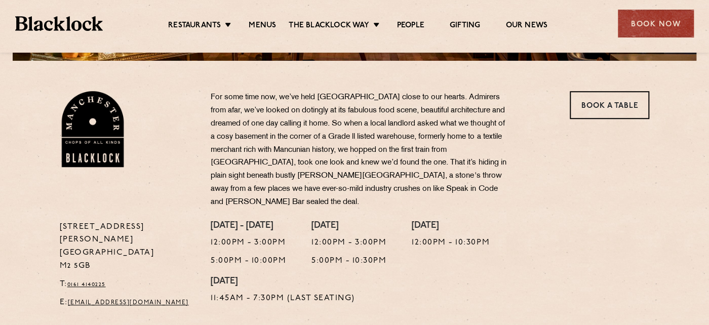 This screenshot has width=709, height=325. What do you see at coordinates (282, 299) in the screenshot?
I see `p: 11:45am - 7:30pm (Last Seating)` at bounding box center [282, 299].